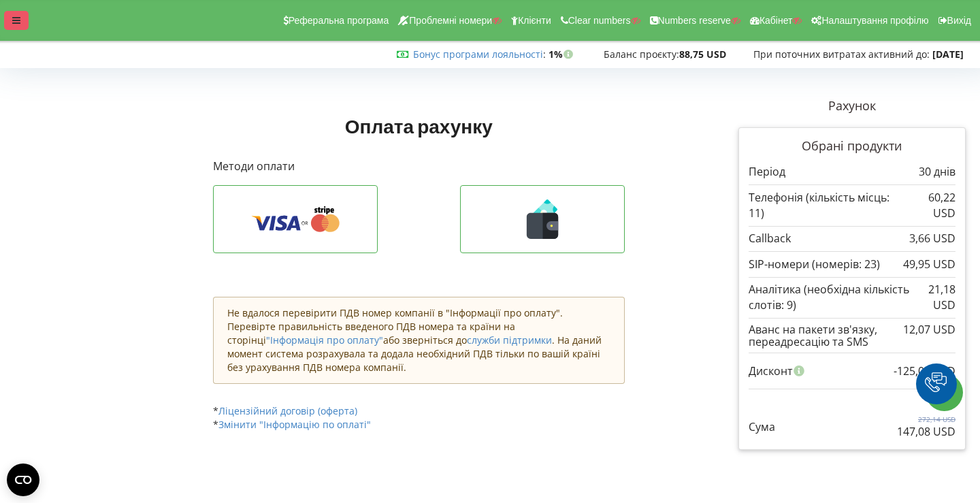  Describe the element at coordinates (814, 264) in the screenshot. I see `p: SIP-номери (номерів: 23)` at that location.